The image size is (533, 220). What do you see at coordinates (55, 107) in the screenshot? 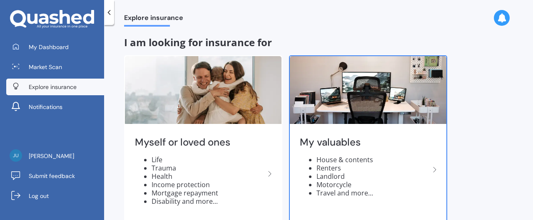
I see `a: Notifications` at bounding box center [55, 107].